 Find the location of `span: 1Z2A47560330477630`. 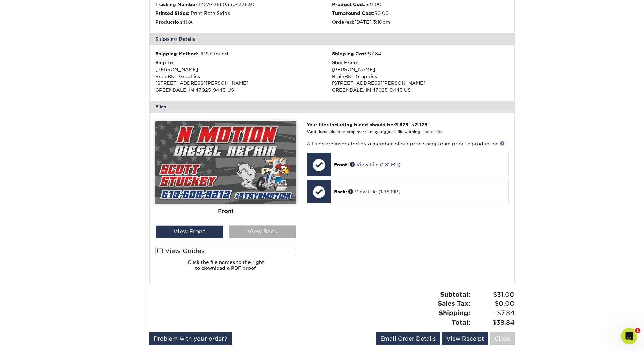

span: 1Z2A47560330477630 is located at coordinates (226, 4).